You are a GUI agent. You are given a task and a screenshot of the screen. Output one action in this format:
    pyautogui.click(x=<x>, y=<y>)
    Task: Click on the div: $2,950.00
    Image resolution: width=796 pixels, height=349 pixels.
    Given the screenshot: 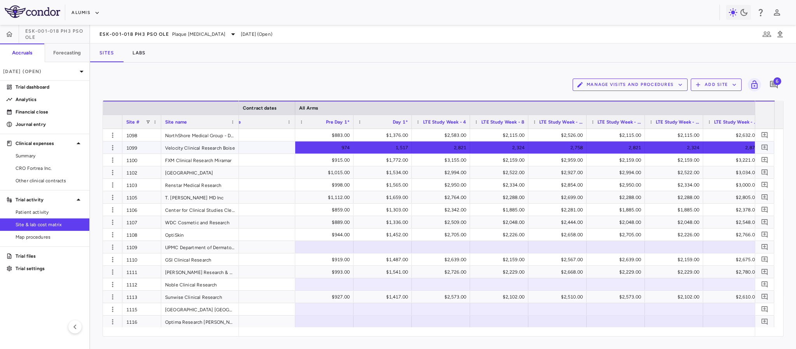 What is the action you would take?
    pyautogui.click(x=617, y=185)
    